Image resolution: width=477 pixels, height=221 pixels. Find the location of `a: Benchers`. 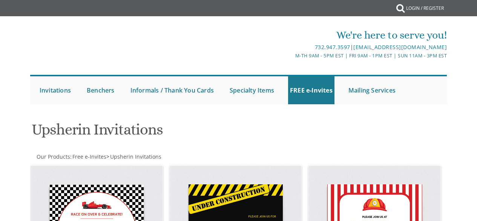

a: Benchers is located at coordinates (101, 90).